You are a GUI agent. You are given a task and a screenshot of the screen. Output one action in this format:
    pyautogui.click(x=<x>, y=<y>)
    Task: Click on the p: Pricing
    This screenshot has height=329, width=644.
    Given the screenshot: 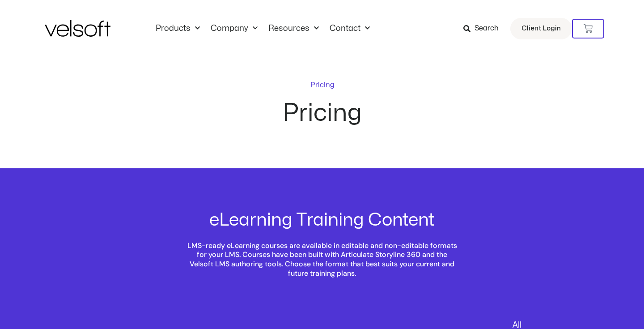 What is the action you would take?
    pyautogui.click(x=322, y=85)
    